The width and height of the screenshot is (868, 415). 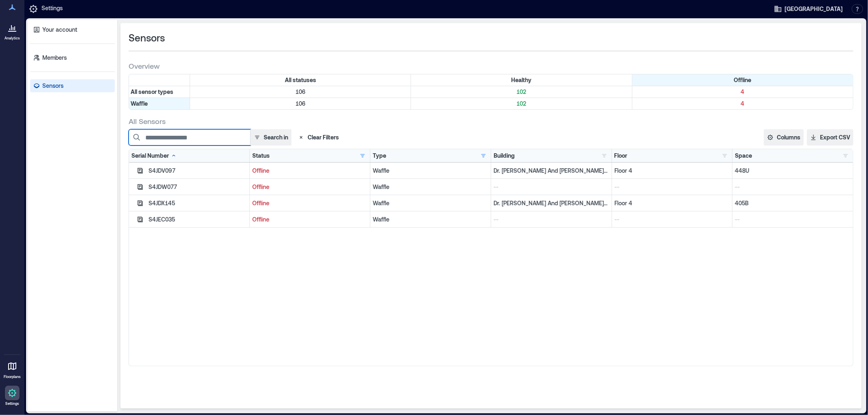 What do you see at coordinates (154, 156) in the screenshot?
I see `div: Serial Number` at bounding box center [154, 156].